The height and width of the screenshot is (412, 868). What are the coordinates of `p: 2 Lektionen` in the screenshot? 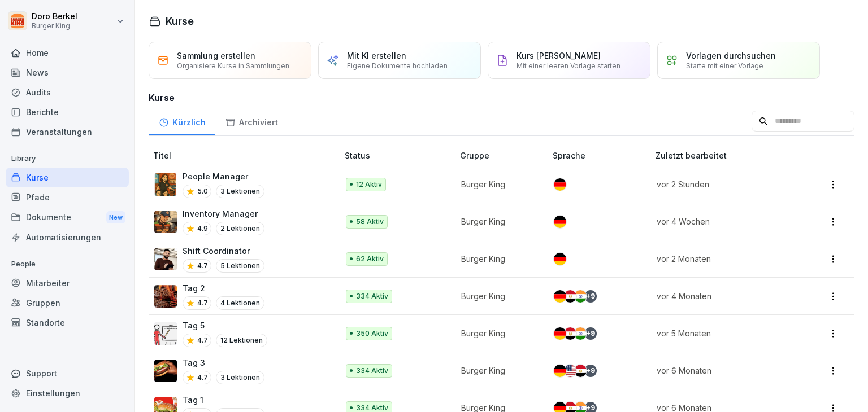 It's located at (240, 229).